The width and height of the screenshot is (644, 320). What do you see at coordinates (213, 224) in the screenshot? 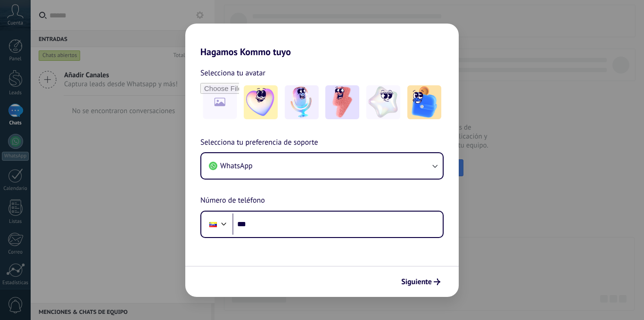
I see `div: Venezuela: + 58` at bounding box center [213, 224].